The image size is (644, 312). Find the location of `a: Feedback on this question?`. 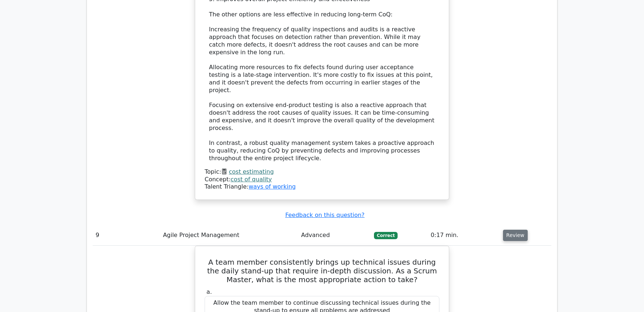

a: Feedback on this question? is located at coordinates (325, 215).